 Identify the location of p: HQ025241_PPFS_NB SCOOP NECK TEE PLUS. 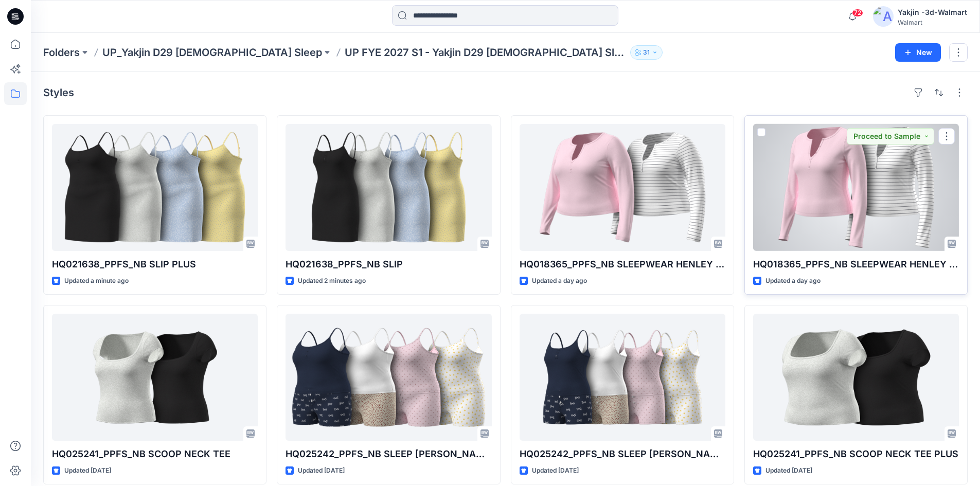
(856, 454).